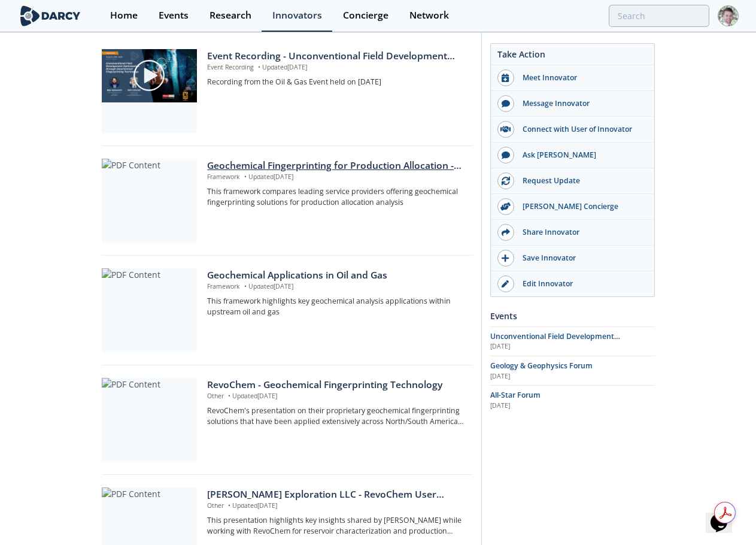 This screenshot has width=756, height=545. What do you see at coordinates (581, 104) in the screenshot?
I see `div: Message Innovator` at bounding box center [581, 104].